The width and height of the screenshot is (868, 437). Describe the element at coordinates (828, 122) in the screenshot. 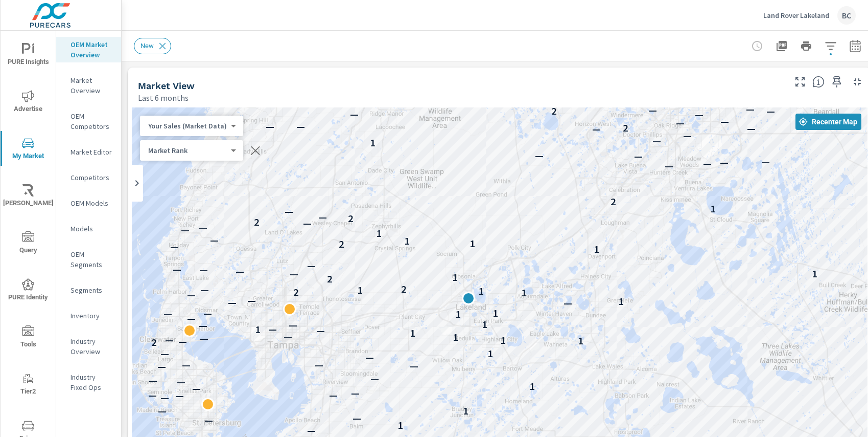

I see `button: Recenter Map` at that location.